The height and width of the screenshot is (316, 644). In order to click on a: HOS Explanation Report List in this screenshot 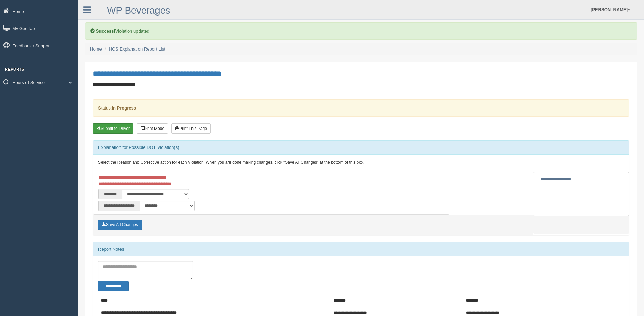, I will do `click(137, 49)`.